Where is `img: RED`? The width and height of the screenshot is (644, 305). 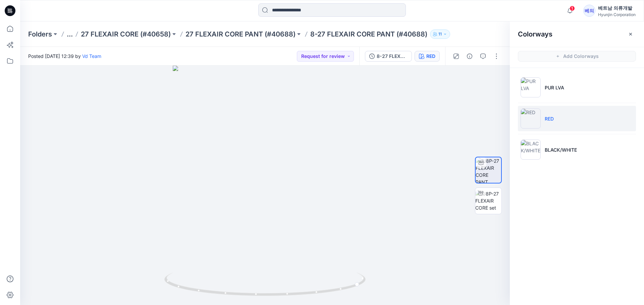
img: RED is located at coordinates (531, 119).